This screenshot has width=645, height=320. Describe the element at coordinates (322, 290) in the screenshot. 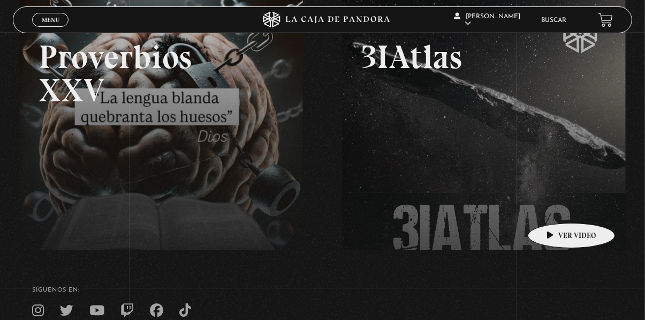

I see `h4: SÍguenos en:` at that location.